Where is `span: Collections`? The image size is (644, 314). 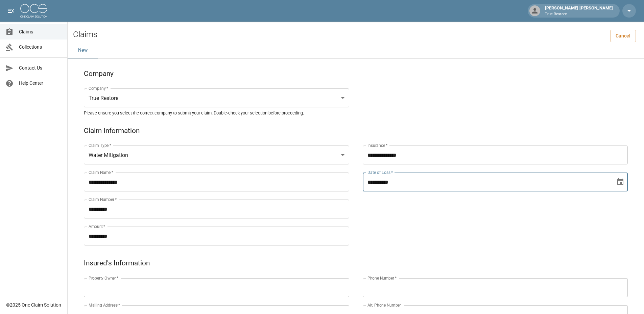 span: Collections is located at coordinates (40, 47).